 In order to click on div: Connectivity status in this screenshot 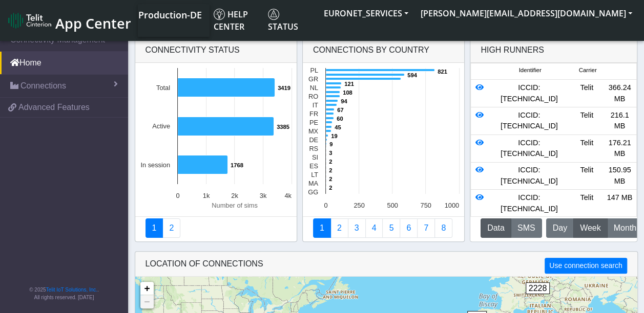, I will do `click(216, 50)`.